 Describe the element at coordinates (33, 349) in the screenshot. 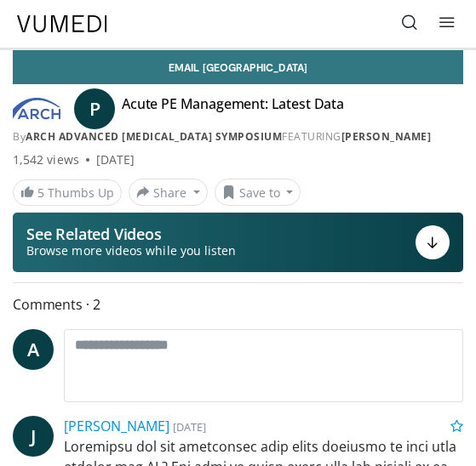

I see `a: A` at that location.